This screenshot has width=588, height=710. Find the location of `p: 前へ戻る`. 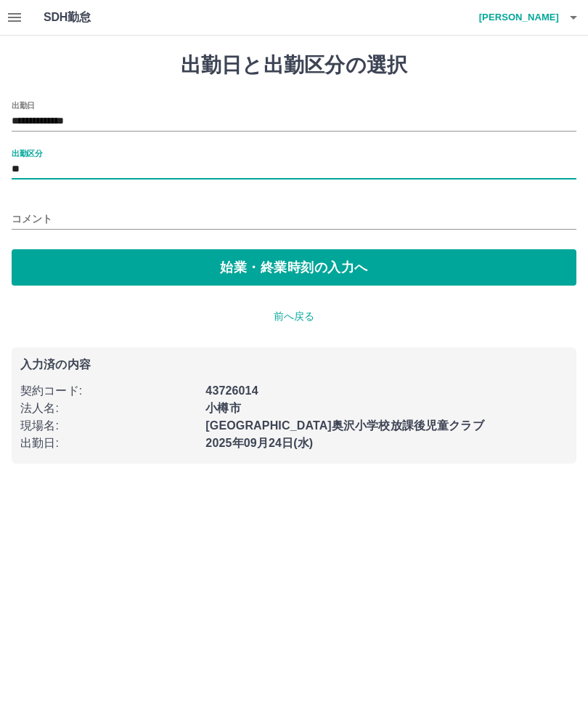

p: 前へ戻る is located at coordinates (294, 316).